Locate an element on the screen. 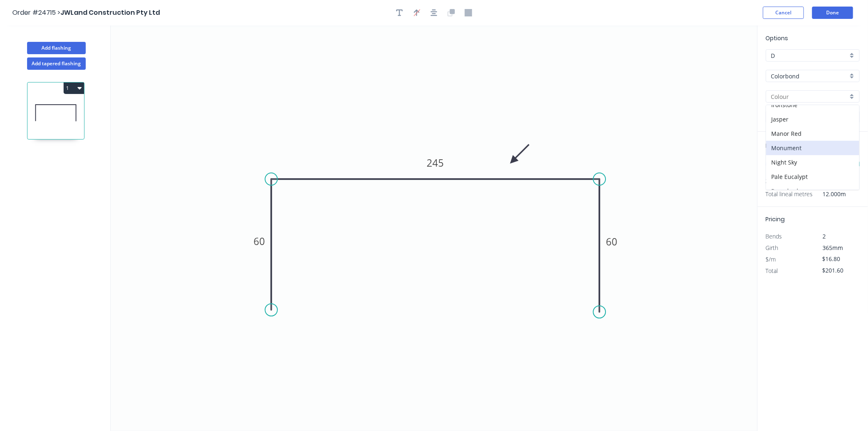 This screenshot has width=868, height=431. div: Paperbark is located at coordinates (812, 191).